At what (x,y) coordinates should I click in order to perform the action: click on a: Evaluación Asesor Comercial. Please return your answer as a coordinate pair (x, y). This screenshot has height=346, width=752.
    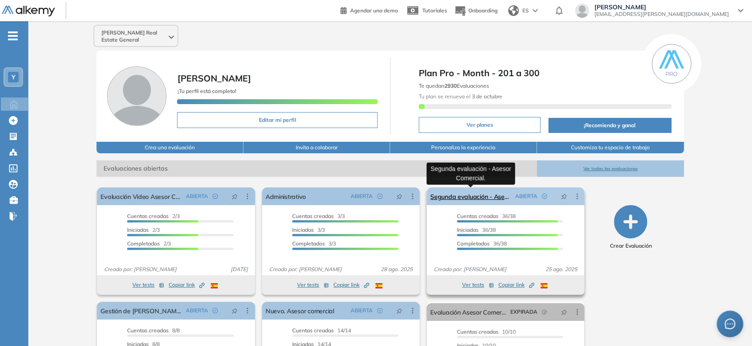
    Looking at the image, I should click on (468, 312).